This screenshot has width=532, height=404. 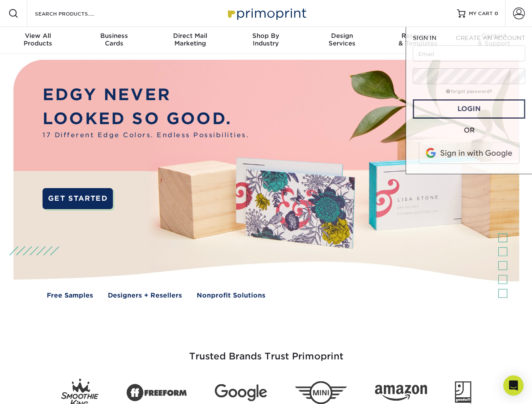 I want to click on a: Direct MailMarketing, so click(x=190, y=40).